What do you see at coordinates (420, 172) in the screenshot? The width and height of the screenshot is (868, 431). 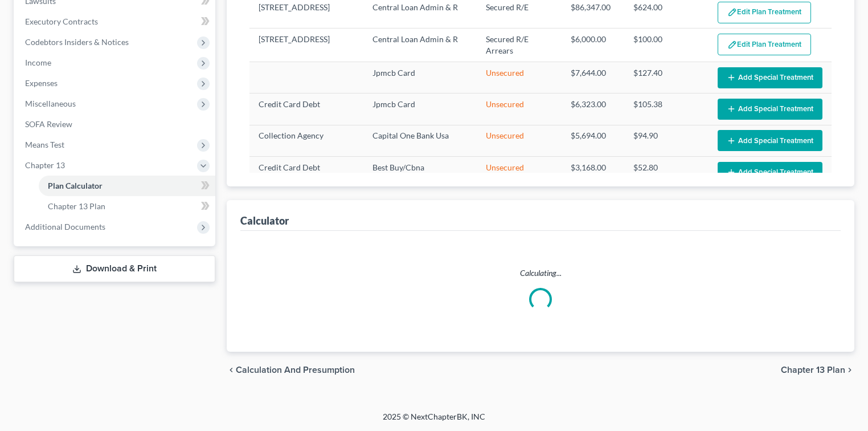 I see `td: Best Buy/Cbna` at bounding box center [420, 172].